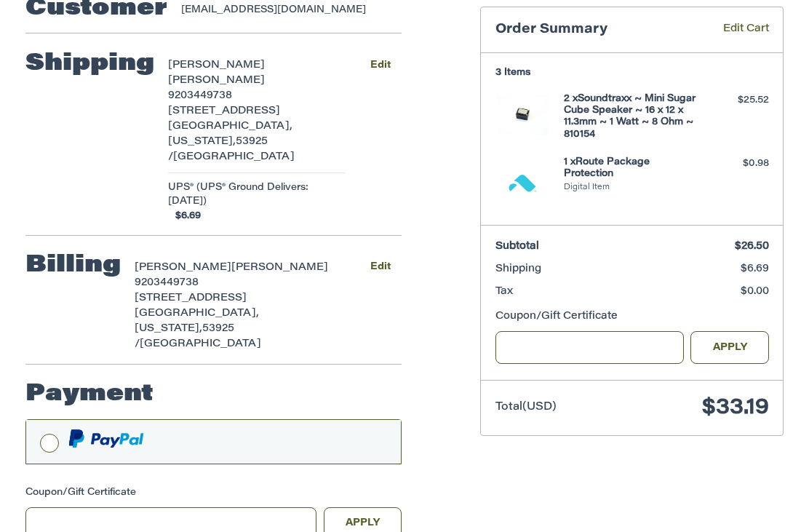 Image resolution: width=809 pixels, height=532 pixels. What do you see at coordinates (729, 30) in the screenshot?
I see `a: Edit Cart` at bounding box center [729, 30].